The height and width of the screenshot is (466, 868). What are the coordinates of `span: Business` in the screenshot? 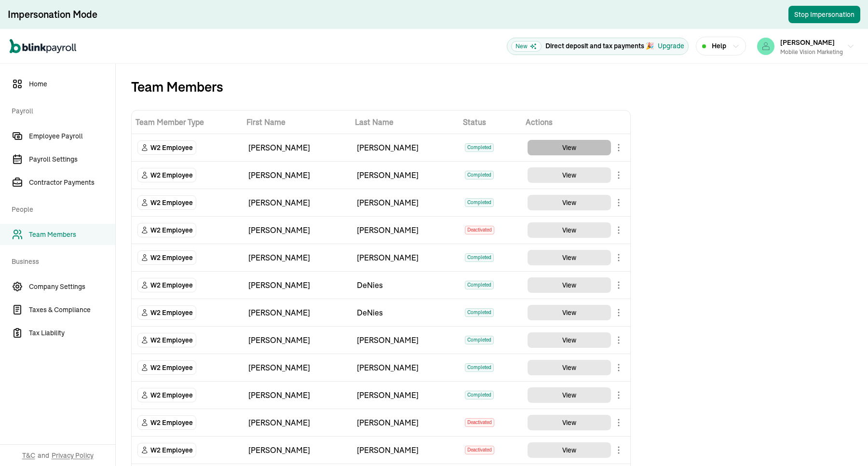 It's located at (60, 260).